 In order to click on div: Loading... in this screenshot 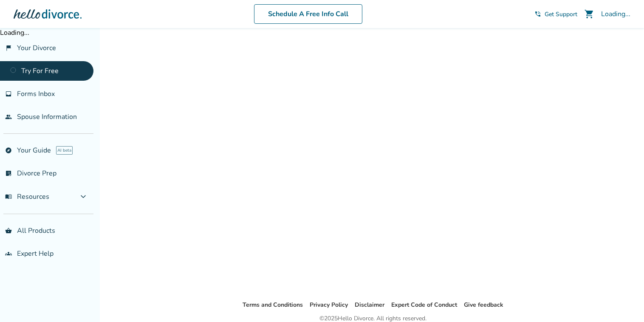, I will do `click(615, 14)`.